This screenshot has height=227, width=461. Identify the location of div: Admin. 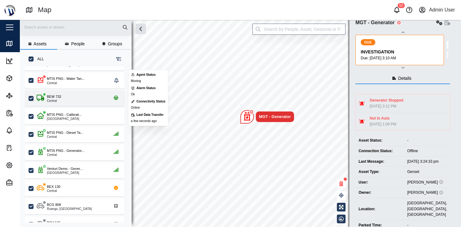
(25, 183).